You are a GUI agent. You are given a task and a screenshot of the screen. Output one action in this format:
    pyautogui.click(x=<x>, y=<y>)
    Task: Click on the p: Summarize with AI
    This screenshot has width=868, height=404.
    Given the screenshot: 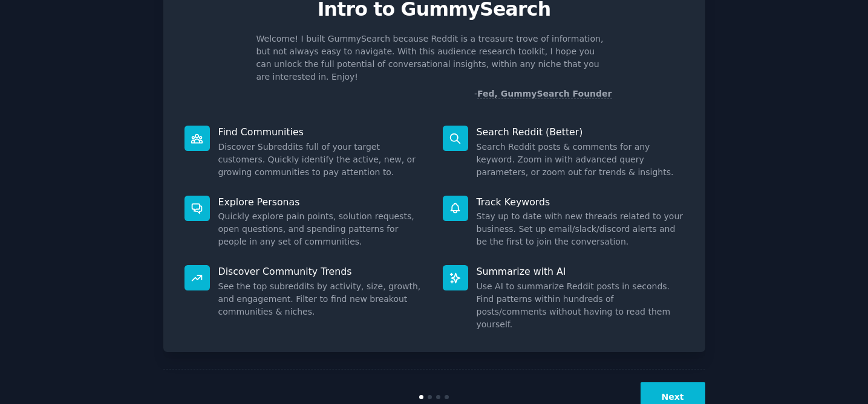 What is the action you would take?
    pyautogui.click(x=580, y=271)
    